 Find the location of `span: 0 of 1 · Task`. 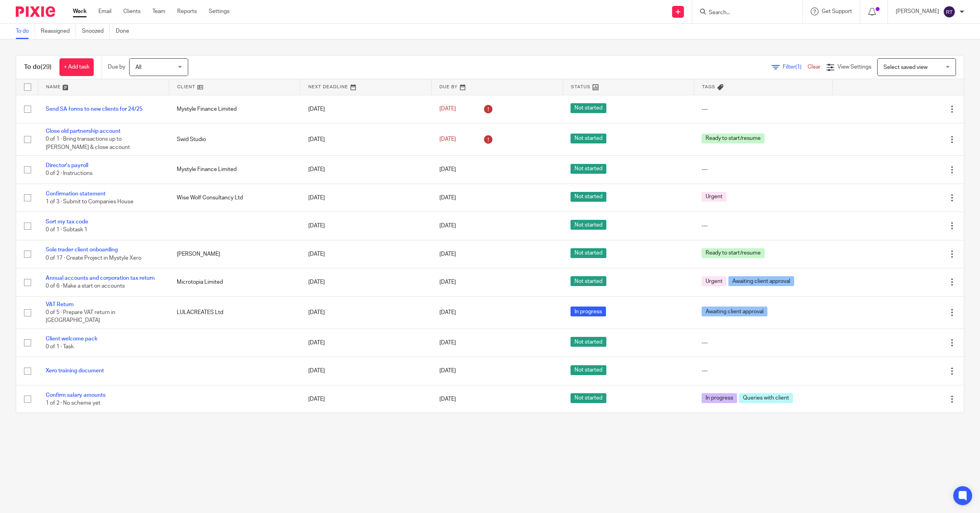

span: 0 of 1 · Task is located at coordinates (60, 347).